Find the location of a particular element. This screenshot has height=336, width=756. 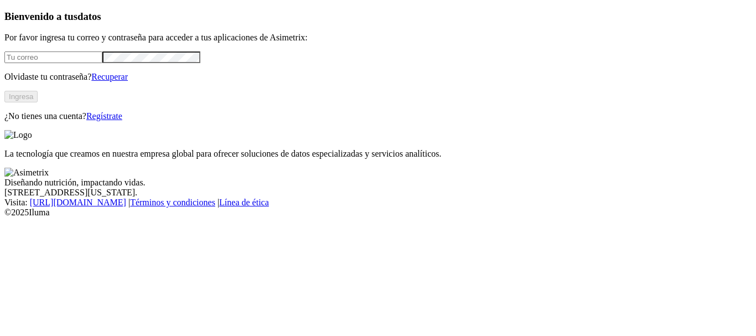

p: Por favor ingresa tu correo y contraseña para acceder a tus aplicaciones de Asimetrix: is located at coordinates (378, 38).